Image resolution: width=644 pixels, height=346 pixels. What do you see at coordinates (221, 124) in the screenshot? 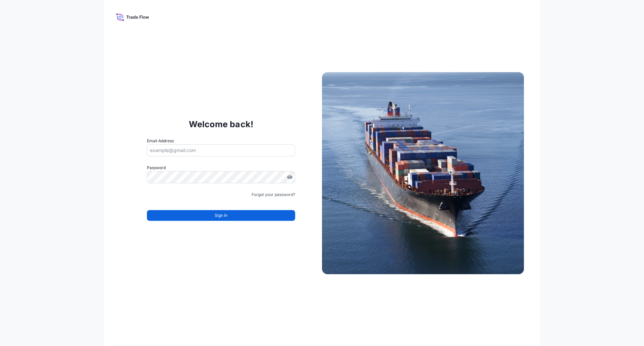
I see `p: Welcome back!` at bounding box center [221, 124].